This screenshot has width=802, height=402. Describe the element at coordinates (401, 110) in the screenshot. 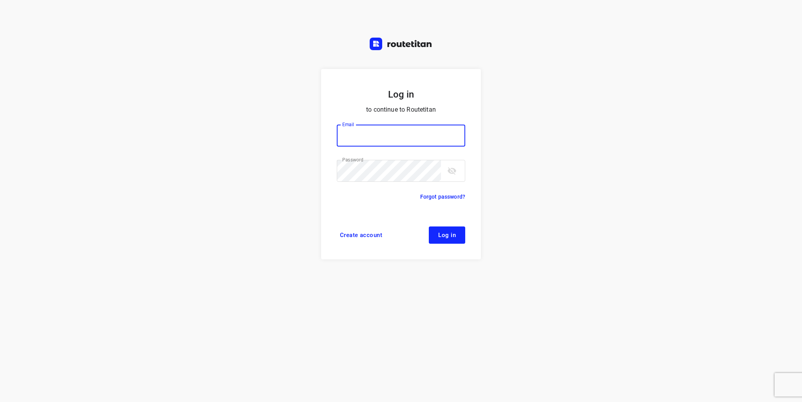

I see `p: to continue to Routetitan` at that location.